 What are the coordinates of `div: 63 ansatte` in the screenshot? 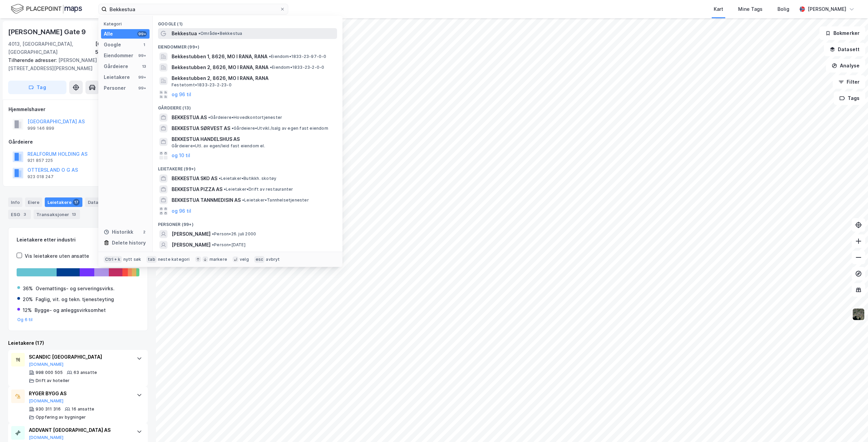 It's located at (85, 372).